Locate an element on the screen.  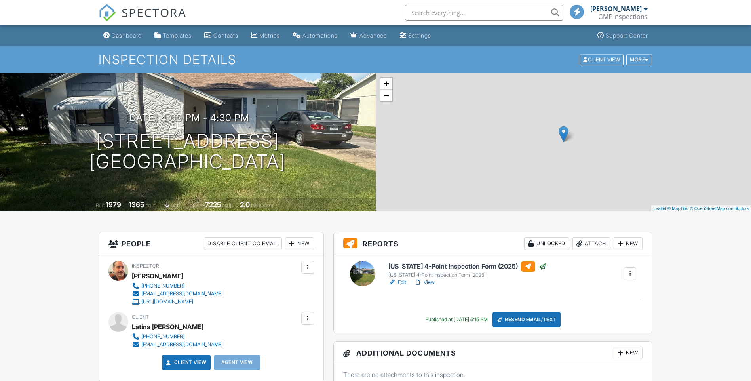
img: The Best Home Inspection Software - Spectora is located at coordinates (107, 13).